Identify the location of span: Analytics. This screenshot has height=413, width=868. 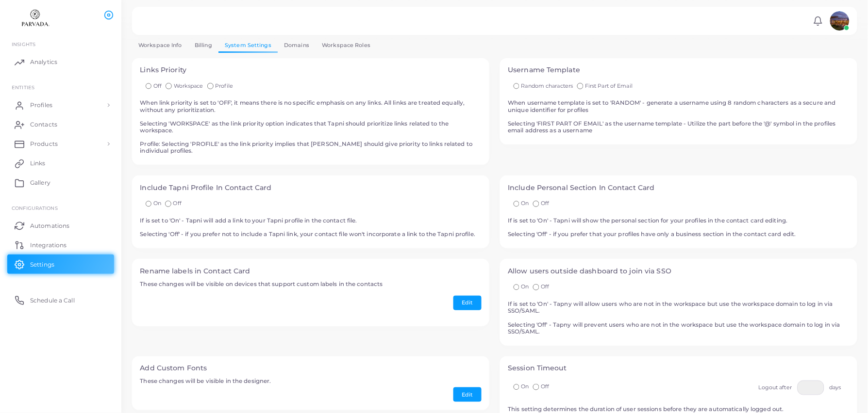
(44, 62).